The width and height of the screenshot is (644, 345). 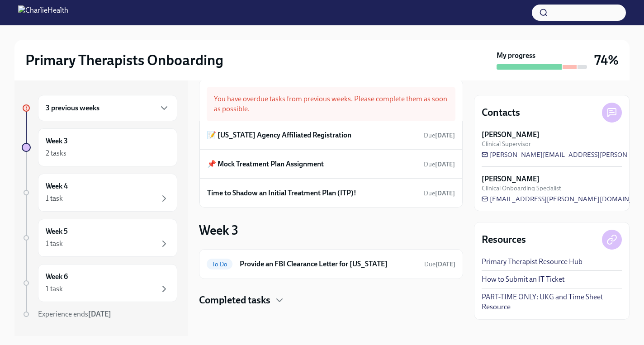 What do you see at coordinates (108, 108) in the screenshot?
I see `div: 3 previous weeks` at bounding box center [108, 108].